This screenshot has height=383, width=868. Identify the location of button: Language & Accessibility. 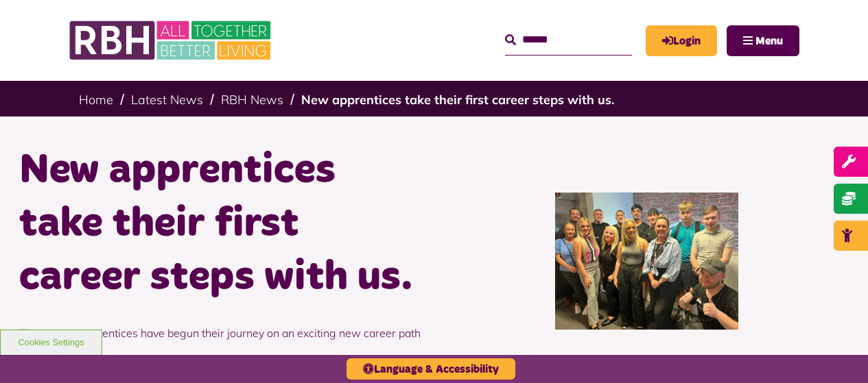
(430, 369).